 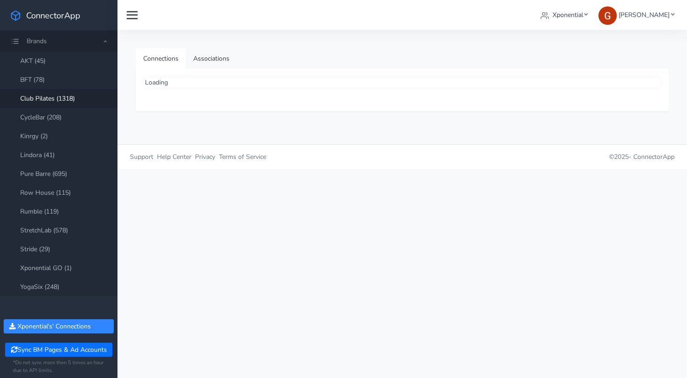 What do you see at coordinates (568, 15) in the screenshot?
I see `span: Xponential` at bounding box center [568, 15].